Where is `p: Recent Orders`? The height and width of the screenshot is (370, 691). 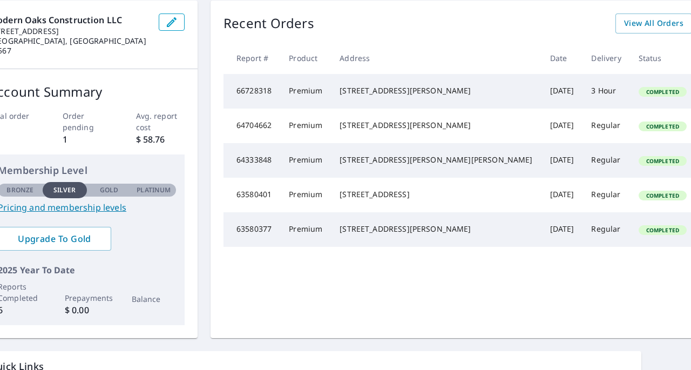 p: Recent Orders is located at coordinates (269, 23).